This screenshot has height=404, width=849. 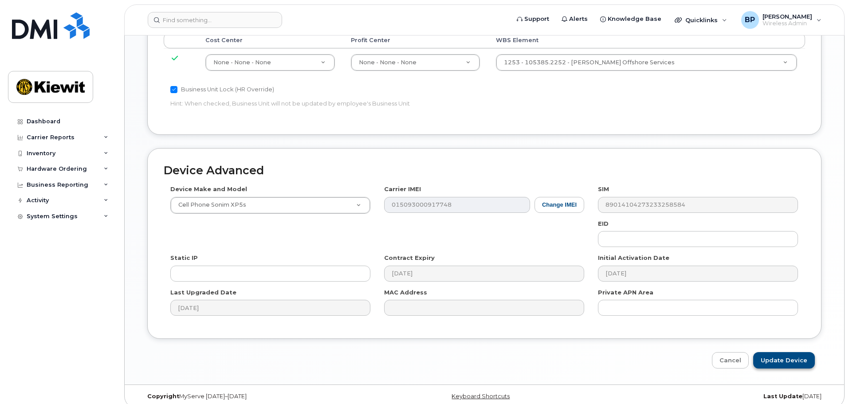 What do you see at coordinates (783, 396) in the screenshot?
I see `strong: Last Update` at bounding box center [783, 396].